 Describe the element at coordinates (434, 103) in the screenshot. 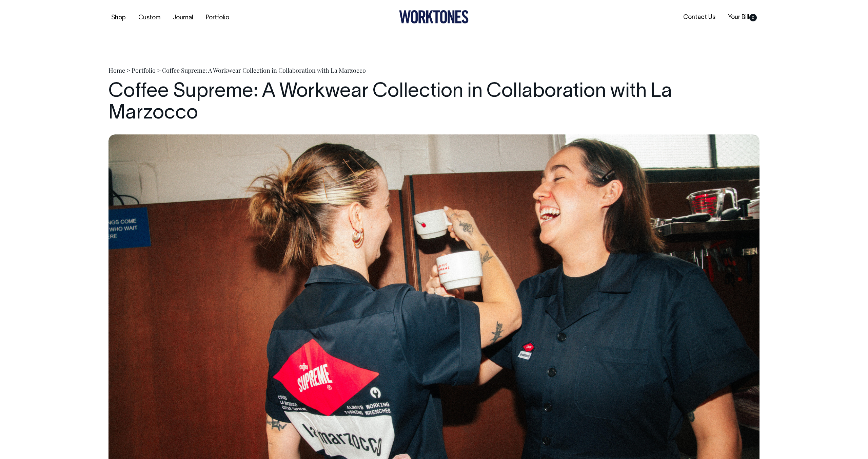

I see `h1: Coffee Supreme: A Workwear Collection in Collaboration with La Marzocco` at that location.